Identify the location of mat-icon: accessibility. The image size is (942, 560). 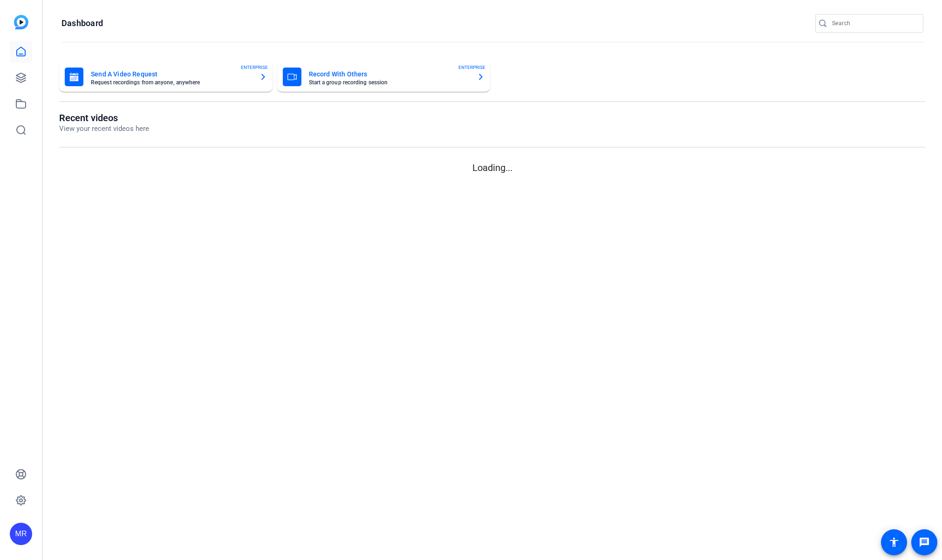
(895, 542).